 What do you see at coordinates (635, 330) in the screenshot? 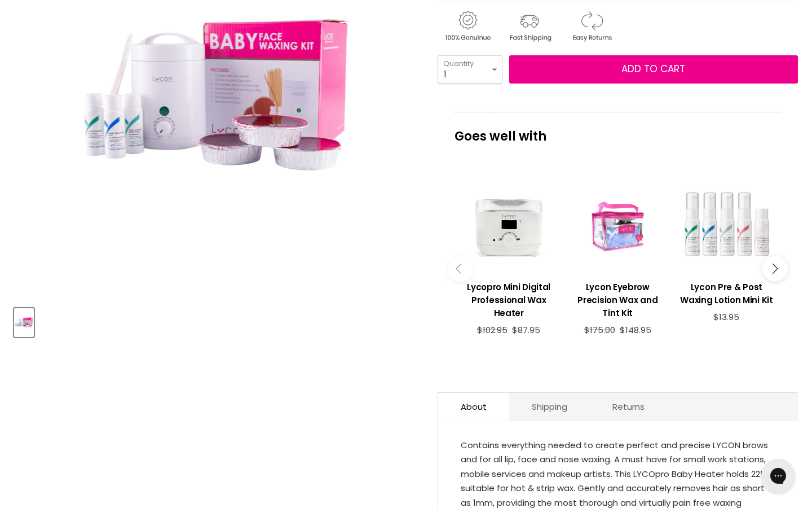
I see `span: $148.95` at bounding box center [635, 330].